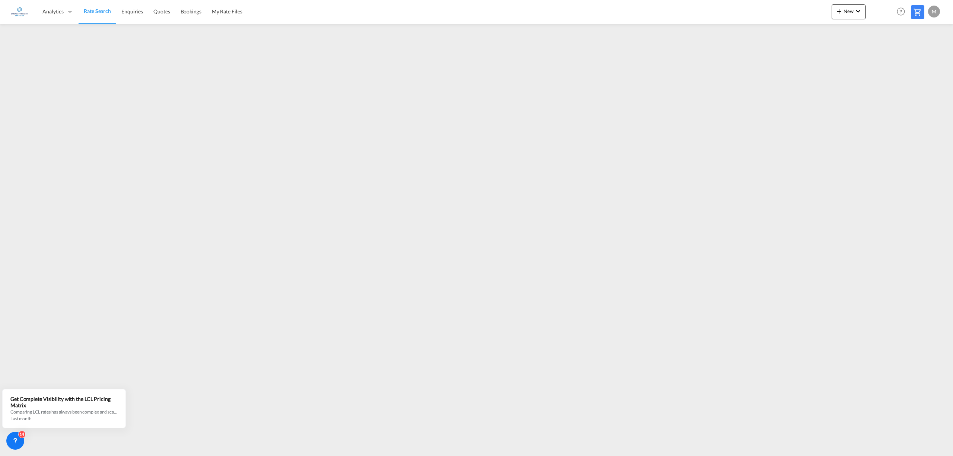 This screenshot has height=456, width=953. What do you see at coordinates (53, 12) in the screenshot?
I see `span: Analytics` at bounding box center [53, 12].